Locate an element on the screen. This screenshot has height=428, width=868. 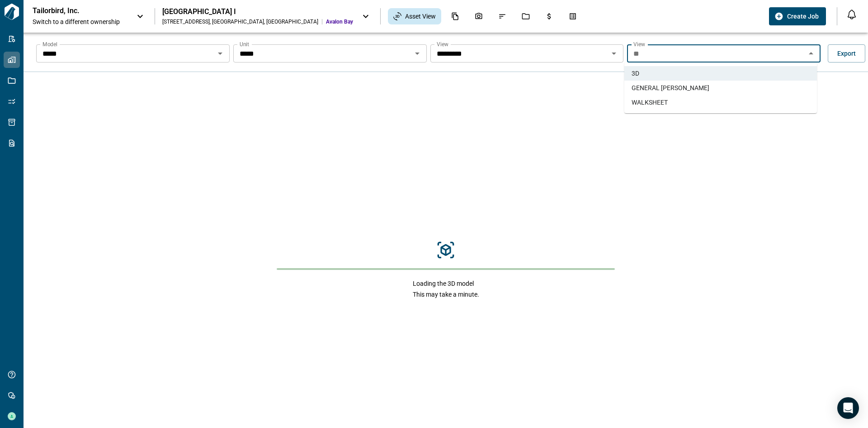
span: Avalon Bay is located at coordinates (339, 21).